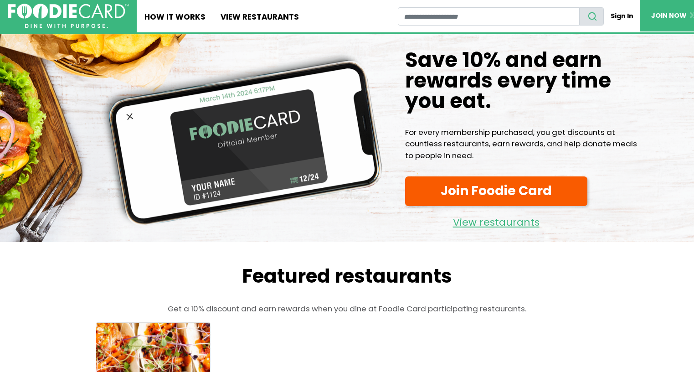 Image resolution: width=694 pixels, height=372 pixels. I want to click on a: Join Foodie Card, so click(496, 191).